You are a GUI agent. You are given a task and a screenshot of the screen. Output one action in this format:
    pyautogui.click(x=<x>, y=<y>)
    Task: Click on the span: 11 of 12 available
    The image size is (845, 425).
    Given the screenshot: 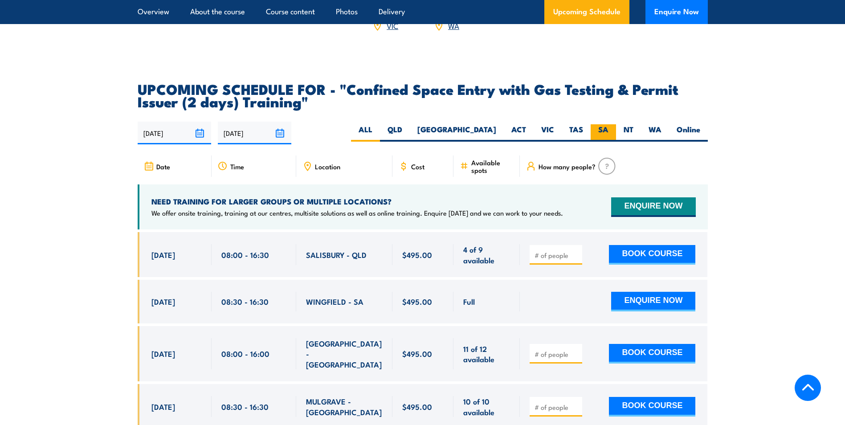 What is the action you would take?
    pyautogui.click(x=487, y=354)
    